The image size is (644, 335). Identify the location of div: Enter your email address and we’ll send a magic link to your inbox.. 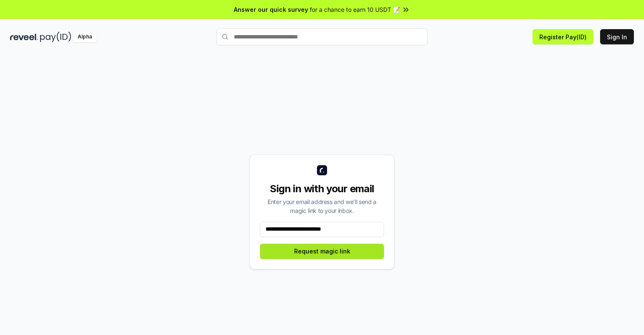
(322, 206).